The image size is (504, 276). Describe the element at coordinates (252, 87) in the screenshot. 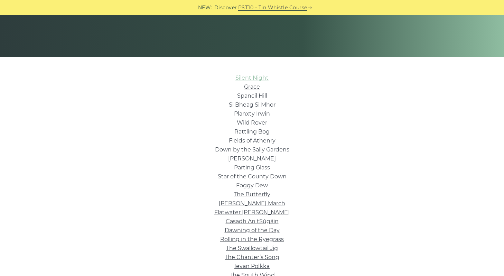

I see `a: Grace` at that location.